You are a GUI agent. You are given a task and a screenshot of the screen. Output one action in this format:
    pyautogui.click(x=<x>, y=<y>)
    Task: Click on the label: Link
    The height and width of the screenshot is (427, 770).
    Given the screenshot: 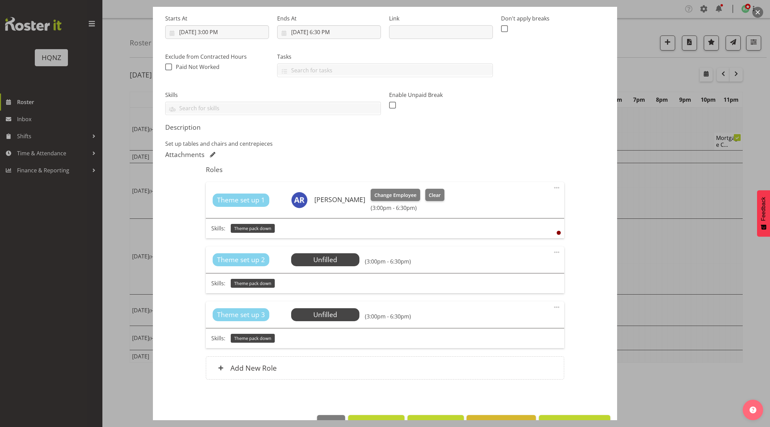 What is the action you would take?
    pyautogui.click(x=441, y=18)
    